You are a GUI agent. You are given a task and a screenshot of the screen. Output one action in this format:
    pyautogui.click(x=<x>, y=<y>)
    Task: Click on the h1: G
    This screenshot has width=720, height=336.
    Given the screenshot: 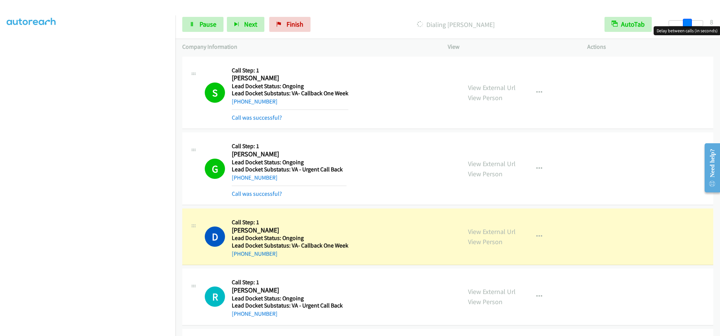 What is the action you would take?
    pyautogui.click(x=215, y=169)
    